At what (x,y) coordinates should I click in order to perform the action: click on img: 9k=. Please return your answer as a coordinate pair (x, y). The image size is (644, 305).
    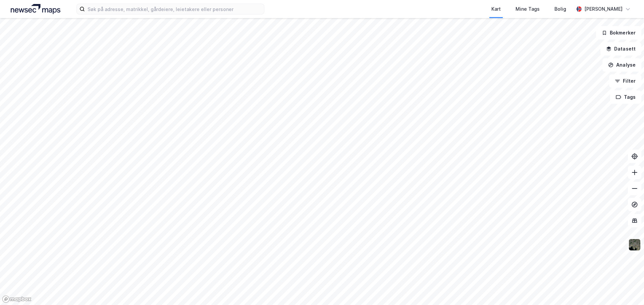
    Looking at the image, I should click on (635, 245).